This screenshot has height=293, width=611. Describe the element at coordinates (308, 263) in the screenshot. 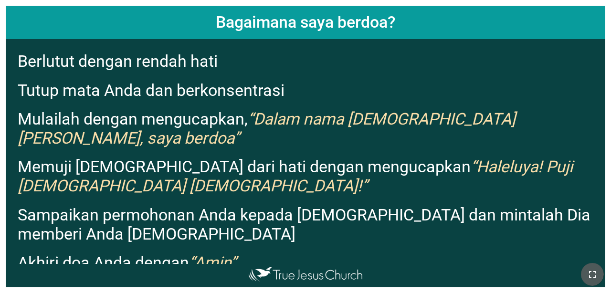

I see `p: Akhiri doa Anda dengan` at that location.